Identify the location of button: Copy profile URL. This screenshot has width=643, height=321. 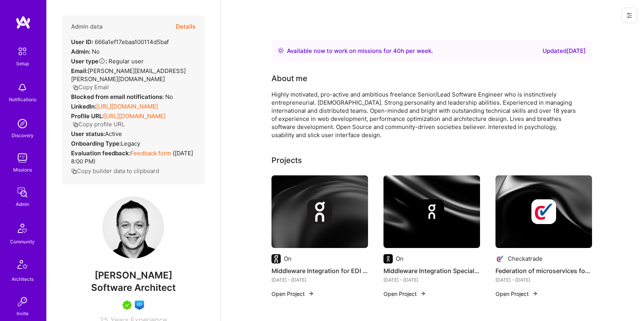
(98, 124).